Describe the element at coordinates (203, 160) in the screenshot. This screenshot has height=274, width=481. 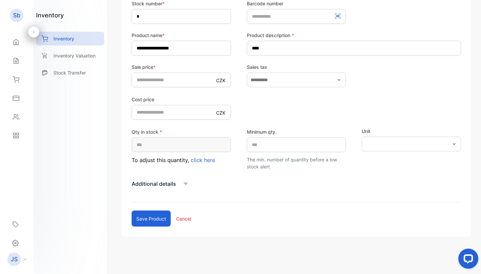
I see `span: click here` at that location.